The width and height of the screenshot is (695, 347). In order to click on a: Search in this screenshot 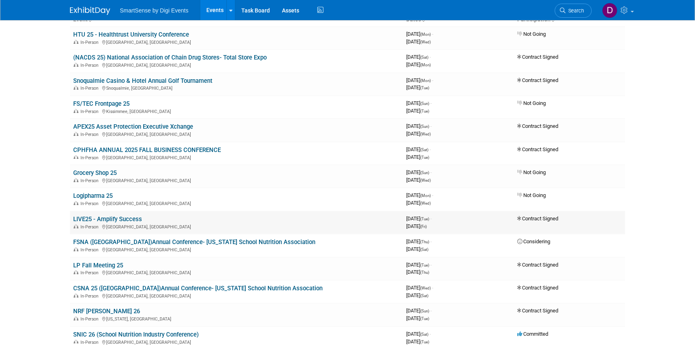, I will do `click(573, 10)`.